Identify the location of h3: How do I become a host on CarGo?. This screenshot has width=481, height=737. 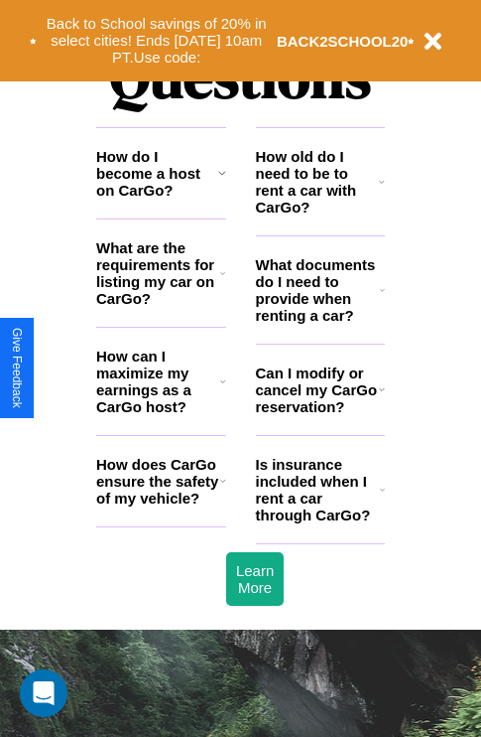
(157, 173).